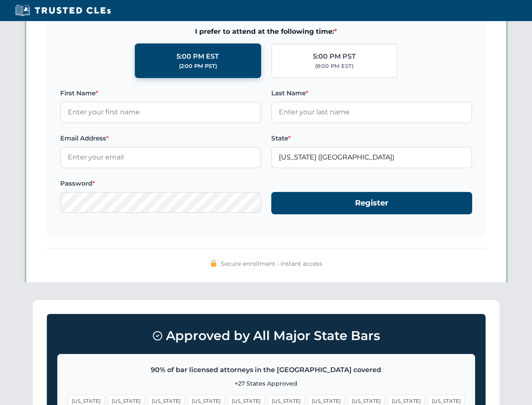 This screenshot has height=405, width=532. Describe the element at coordinates (266, 336) in the screenshot. I see `h3: Approved by All Major State Bars` at that location.